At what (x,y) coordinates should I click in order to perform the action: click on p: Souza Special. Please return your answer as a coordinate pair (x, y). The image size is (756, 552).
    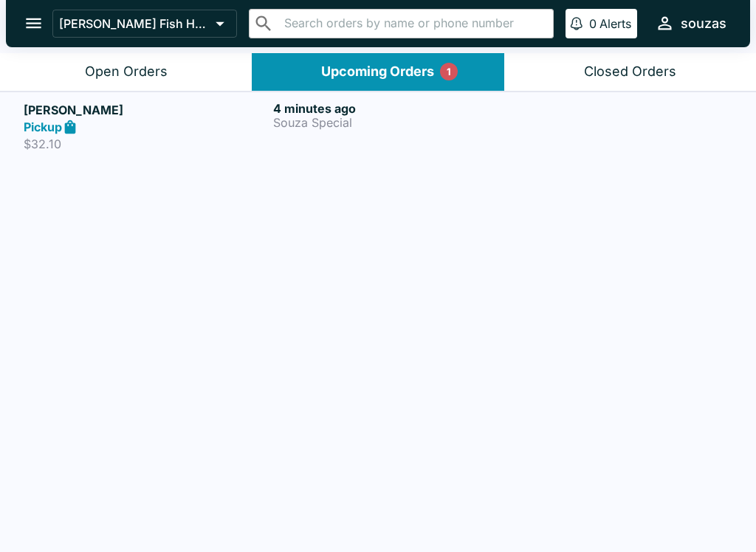
    Looking at the image, I should click on (395, 123).